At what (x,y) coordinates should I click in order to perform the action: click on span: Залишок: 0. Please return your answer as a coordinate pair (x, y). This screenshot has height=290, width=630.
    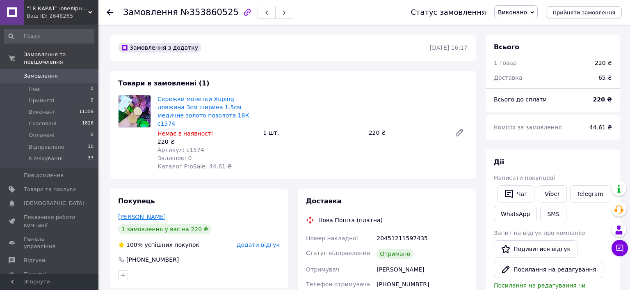
    Looking at the image, I should click on (175, 158).